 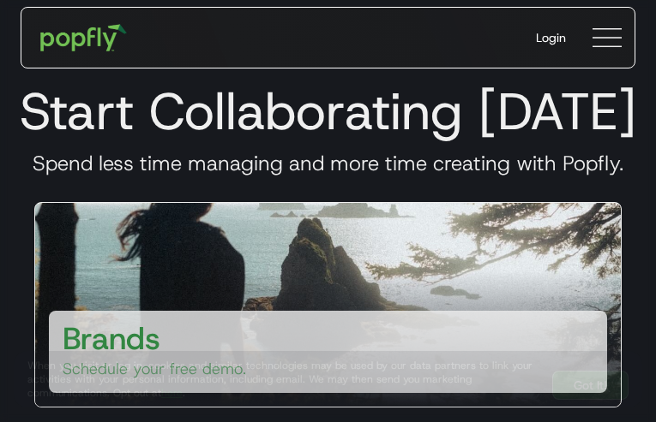 I want to click on a: home, so click(x=83, y=38).